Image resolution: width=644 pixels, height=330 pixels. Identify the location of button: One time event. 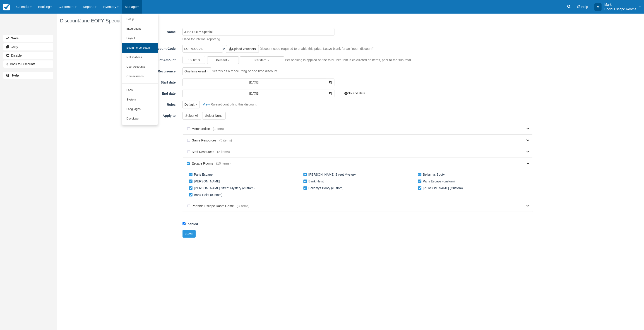
(197, 71).